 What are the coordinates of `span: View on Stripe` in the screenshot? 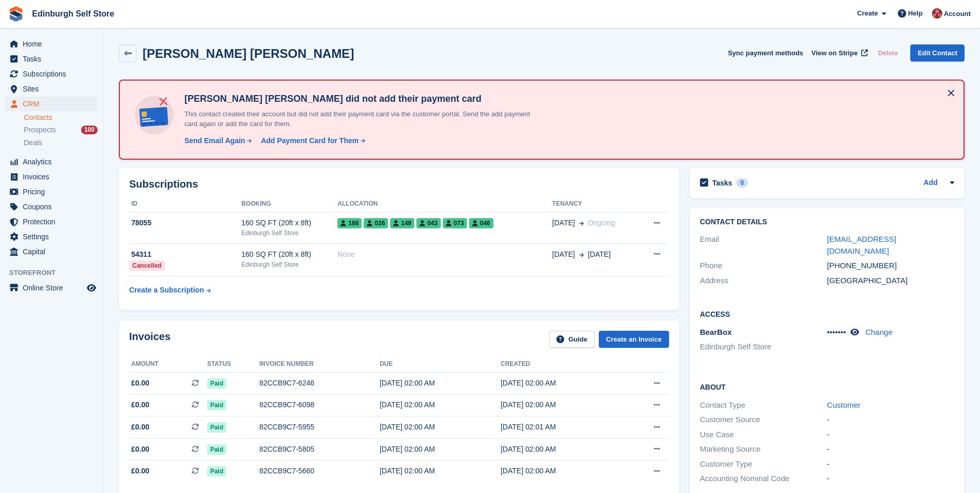 It's located at (834, 53).